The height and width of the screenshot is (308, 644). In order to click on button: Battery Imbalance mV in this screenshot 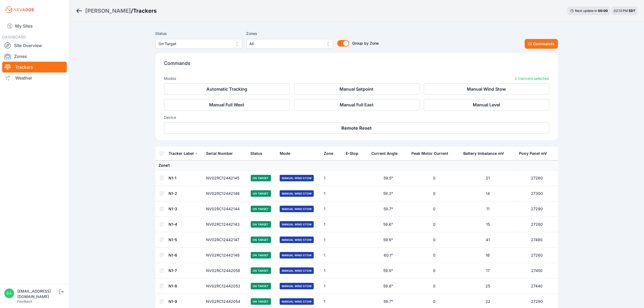, I will do `click(486, 153)`.